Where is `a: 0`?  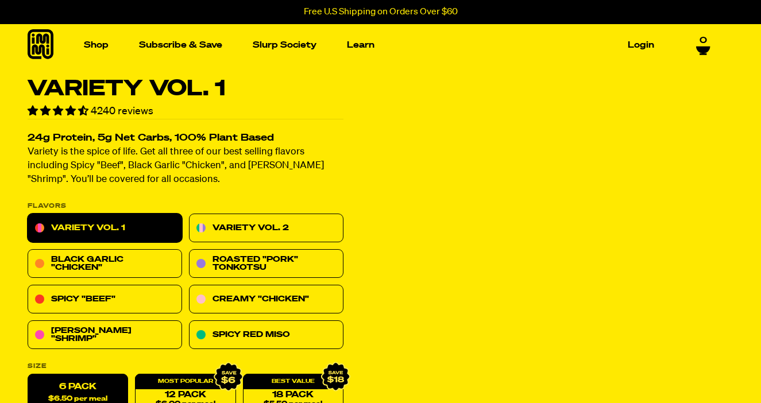 a: 0 is located at coordinates (703, 45).